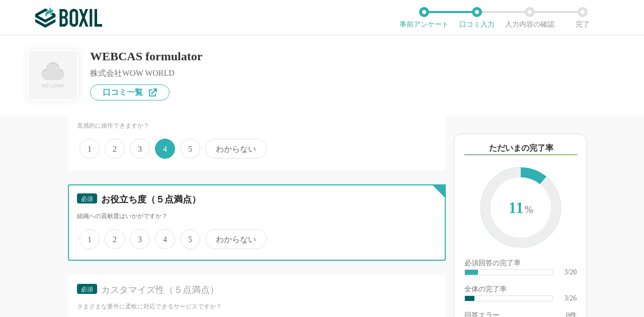 This screenshot has height=317, width=644. What do you see at coordinates (521, 209) in the screenshot?
I see `span: 11` at bounding box center [521, 209].